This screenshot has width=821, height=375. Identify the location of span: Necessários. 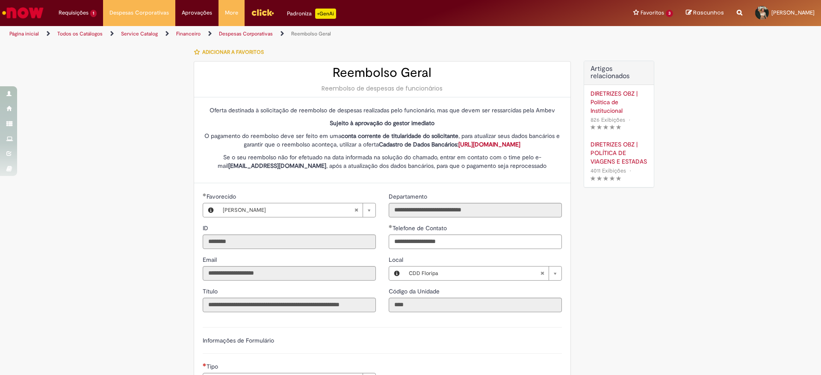
(204, 365).